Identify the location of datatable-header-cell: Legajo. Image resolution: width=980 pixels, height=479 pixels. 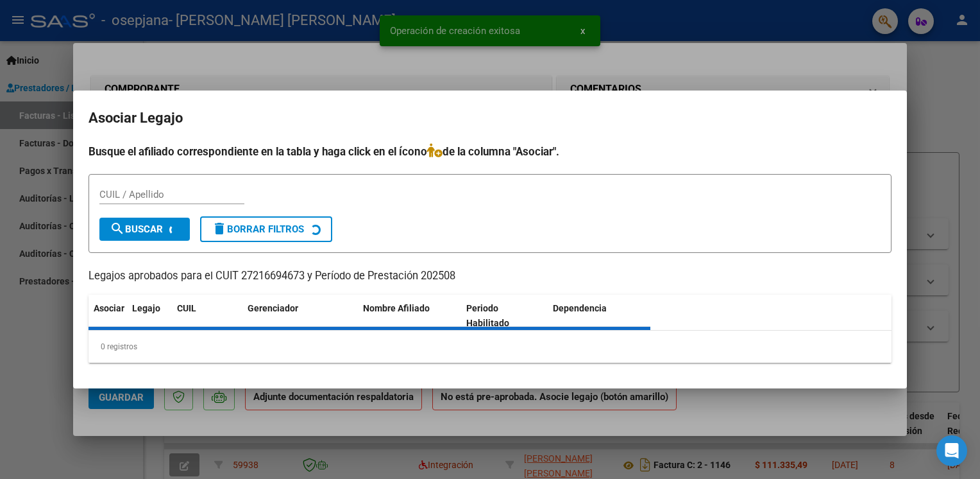
(149, 316).